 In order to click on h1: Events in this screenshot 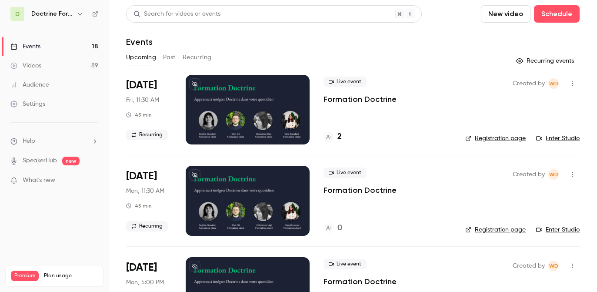, I will do `click(139, 42)`.